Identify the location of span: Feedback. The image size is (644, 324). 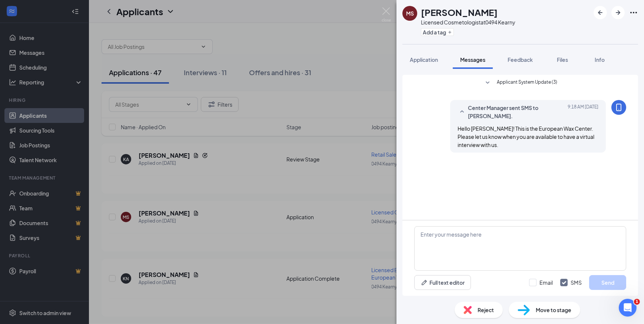
(521, 59).